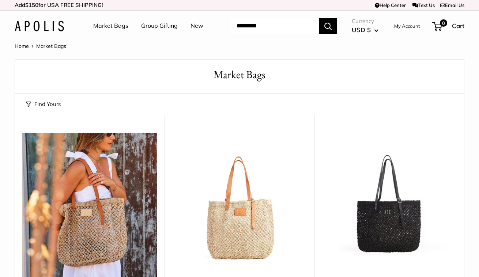  Describe the element at coordinates (365, 21) in the screenshot. I see `span: Currency` at that location.